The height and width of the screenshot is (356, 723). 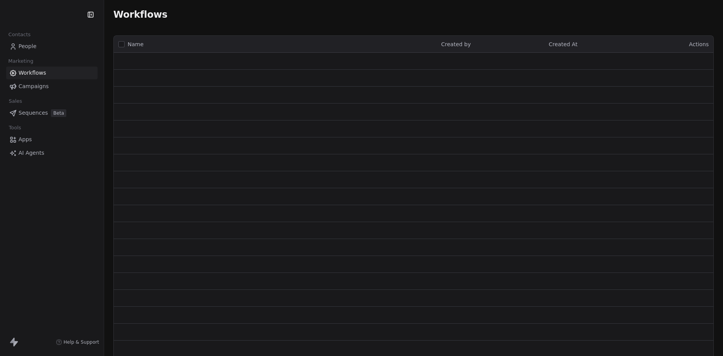 What do you see at coordinates (135, 44) in the screenshot?
I see `span: Name` at bounding box center [135, 44].